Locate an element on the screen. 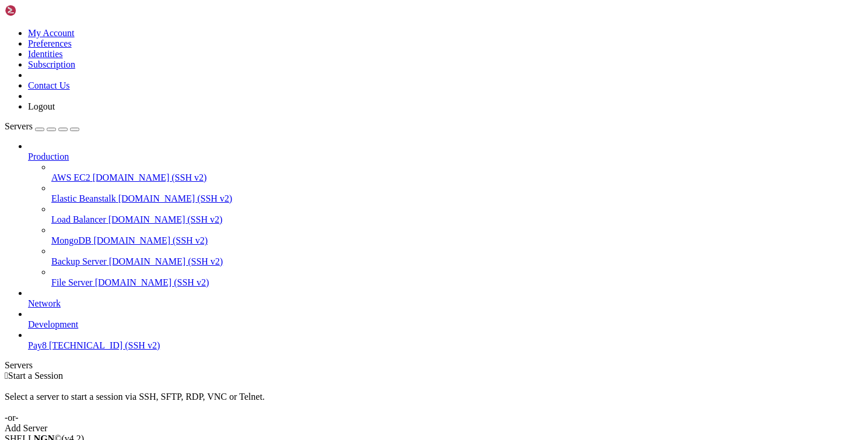 The height and width of the screenshot is (440, 868). a: Identities is located at coordinates (46, 54).